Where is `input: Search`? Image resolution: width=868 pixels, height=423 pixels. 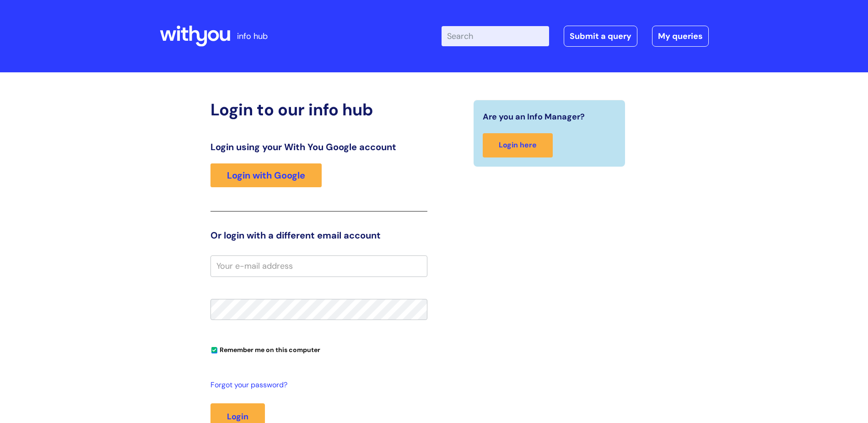 input: Search is located at coordinates (495, 36).